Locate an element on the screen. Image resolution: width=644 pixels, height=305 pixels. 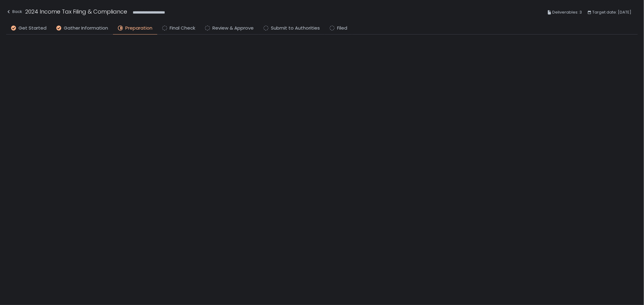
h1: 2024 Income Tax Filing & Compliance is located at coordinates (76, 11).